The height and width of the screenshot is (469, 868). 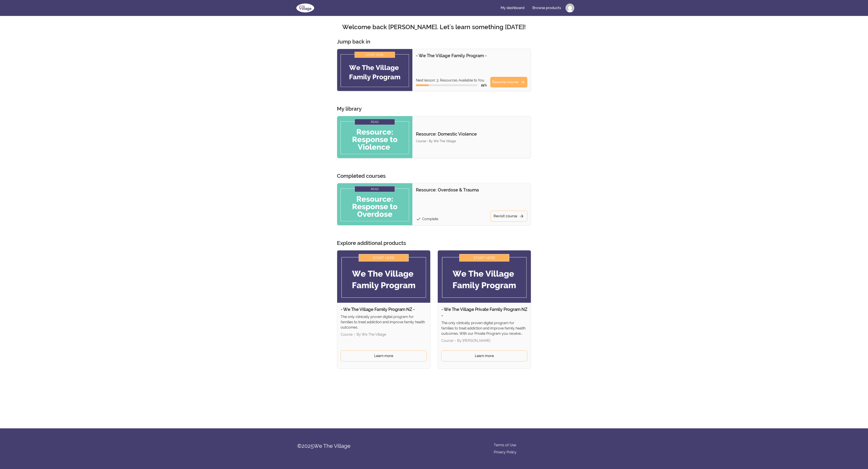 I want to click on a: Privacy Policy, so click(x=505, y=452).